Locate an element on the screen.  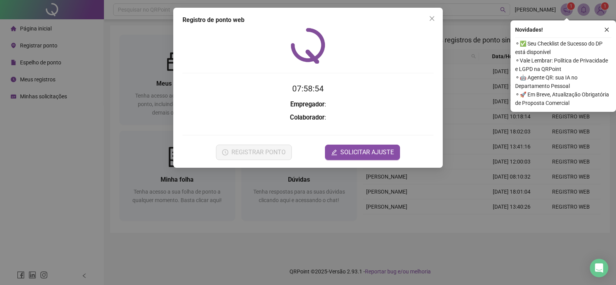
strong: Empregador is located at coordinates (307, 104).